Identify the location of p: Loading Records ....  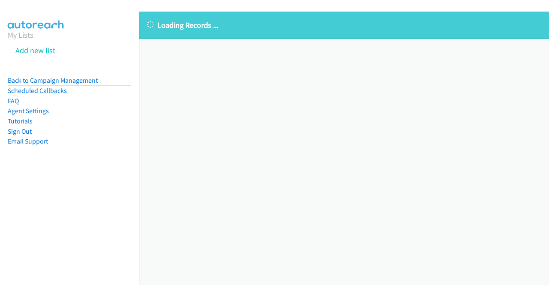
(344, 25).